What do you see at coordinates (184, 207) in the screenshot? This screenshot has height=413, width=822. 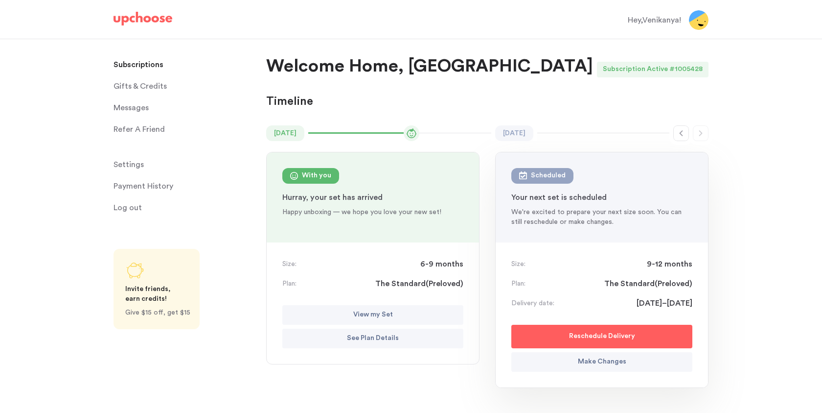 I see `a: Log out` at bounding box center [184, 207].